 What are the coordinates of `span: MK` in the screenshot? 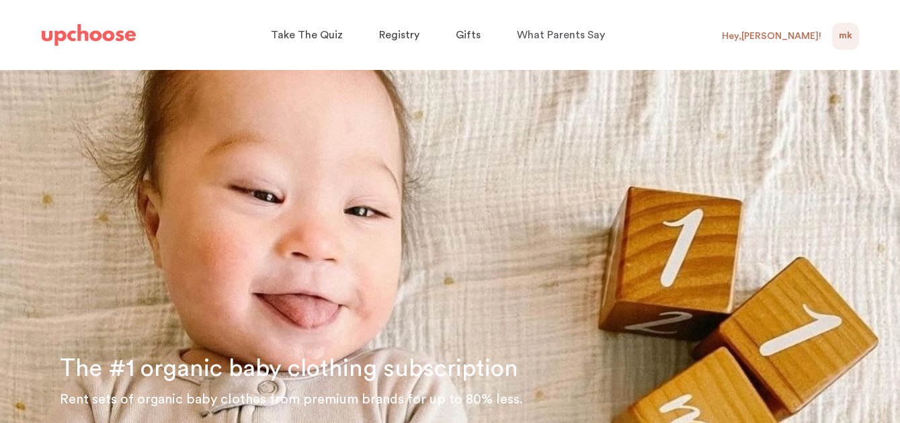 It's located at (845, 36).